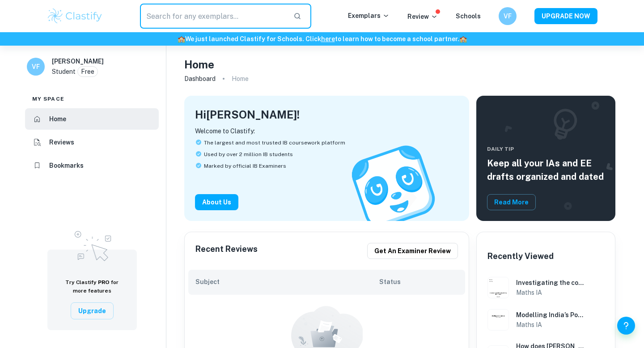 Image resolution: width=644 pixels, height=348 pixels. I want to click on h6: Recently Viewed, so click(520, 256).